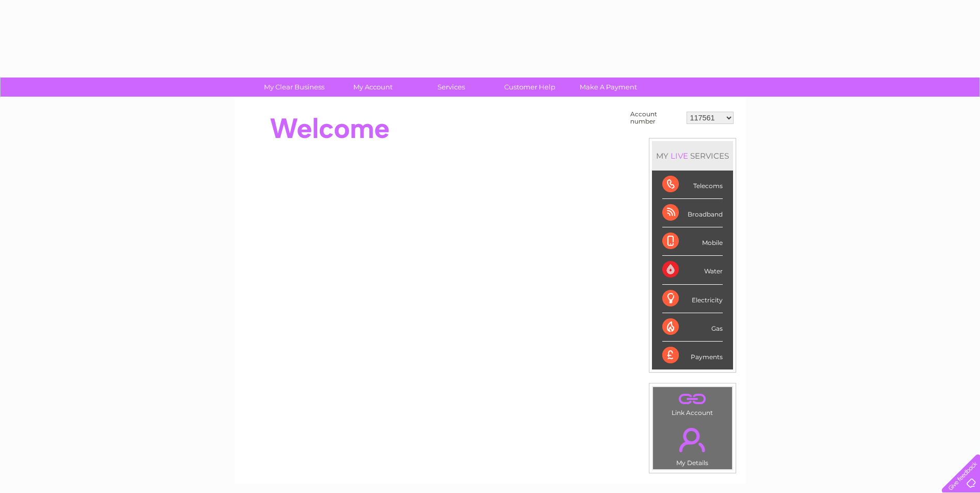 The height and width of the screenshot is (493, 980). What do you see at coordinates (608, 87) in the screenshot?
I see `a: Make A Payment` at bounding box center [608, 87].